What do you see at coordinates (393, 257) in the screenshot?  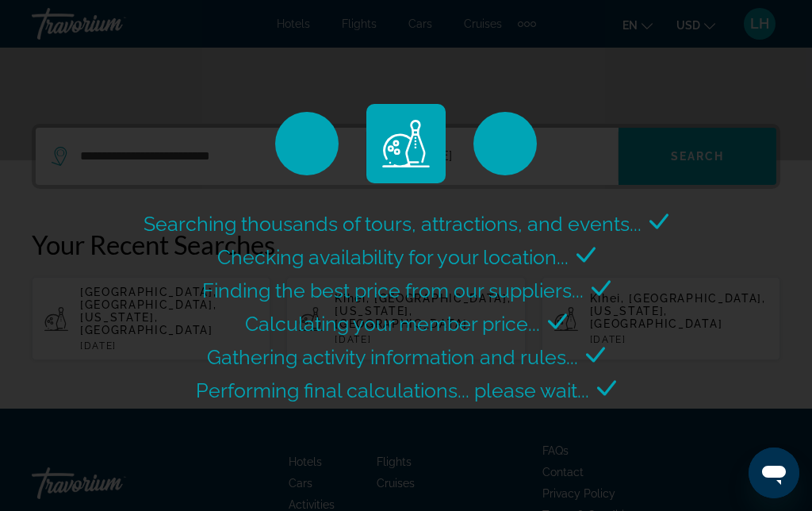 I see `span: Checking availability for your location...` at bounding box center [393, 257].